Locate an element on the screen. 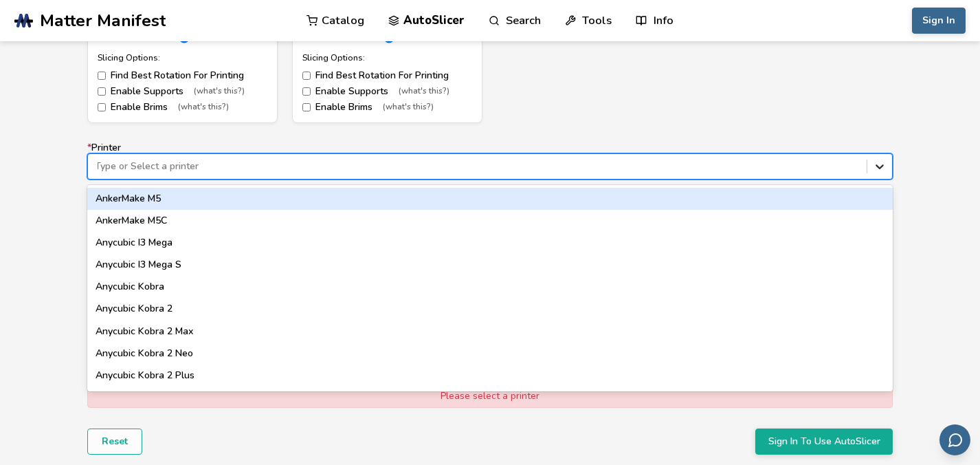 The height and width of the screenshot is (465, 980). div: AnkerMake M5C is located at coordinates (490, 221).